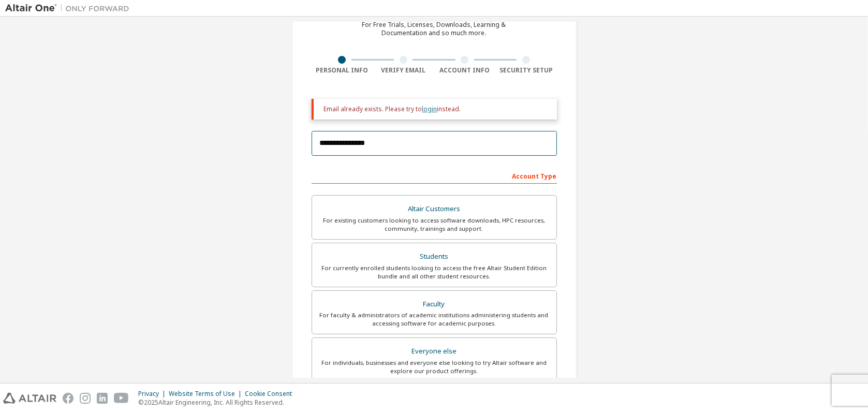 The width and height of the screenshot is (868, 413). Describe the element at coordinates (434, 175) in the screenshot. I see `div: Account Type` at that location.